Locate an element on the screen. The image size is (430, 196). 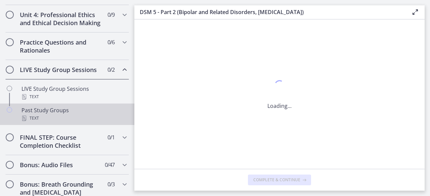
h2: LIVE Study Group Sessions is located at coordinates (61, 70).